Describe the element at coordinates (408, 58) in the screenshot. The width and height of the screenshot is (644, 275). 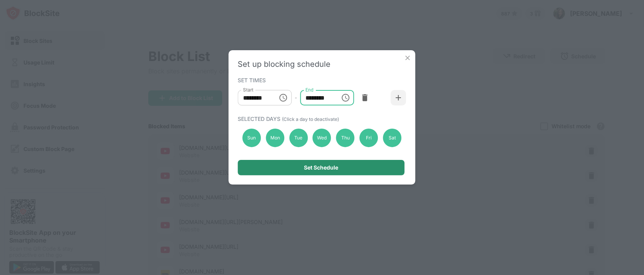
I see `img: x-button.svg` at that location.